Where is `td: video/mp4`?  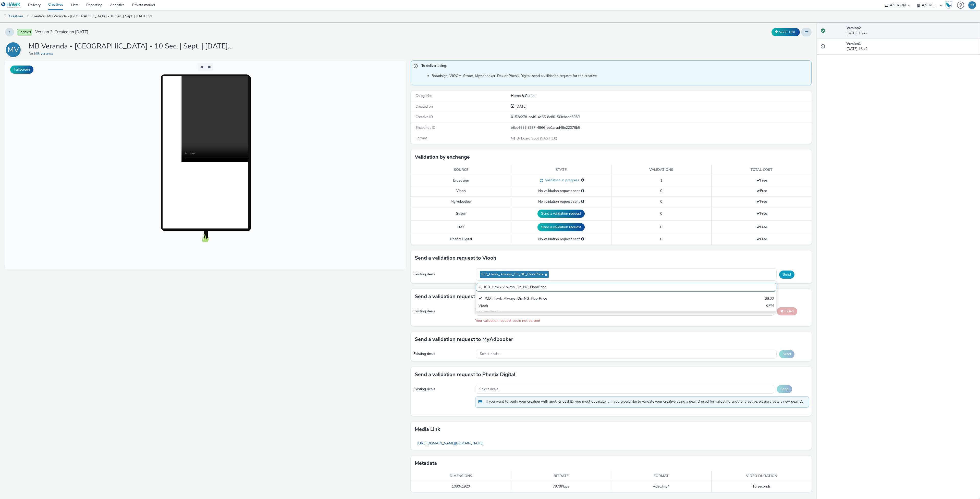
td: video/mp4 is located at coordinates (661, 487).